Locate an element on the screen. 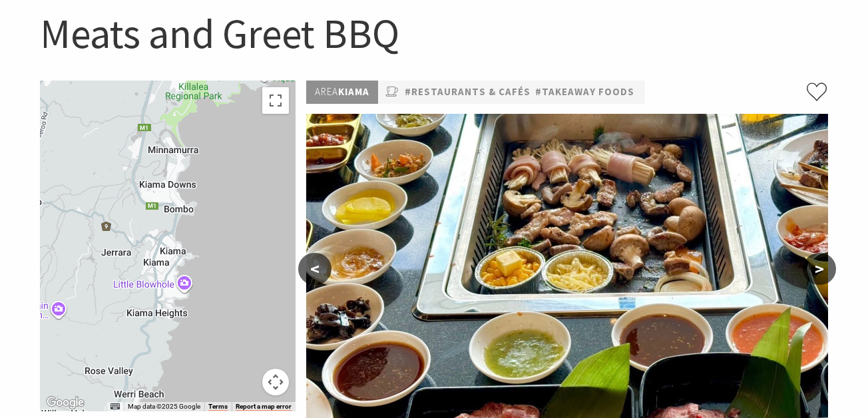 The height and width of the screenshot is (418, 868). button: Map camera controls is located at coordinates (276, 381).